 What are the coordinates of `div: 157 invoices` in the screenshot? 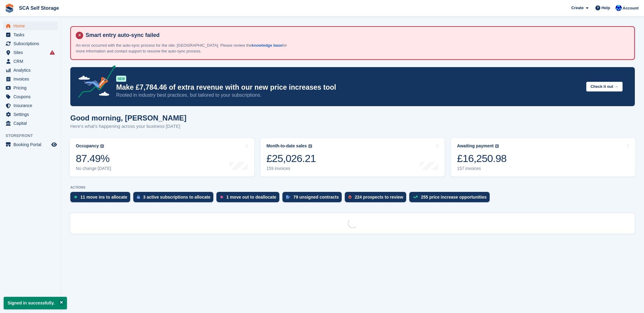 It's located at (482, 168).